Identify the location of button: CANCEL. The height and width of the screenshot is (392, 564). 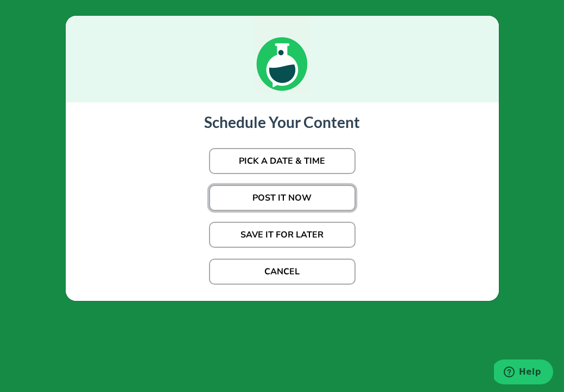
(283, 272).